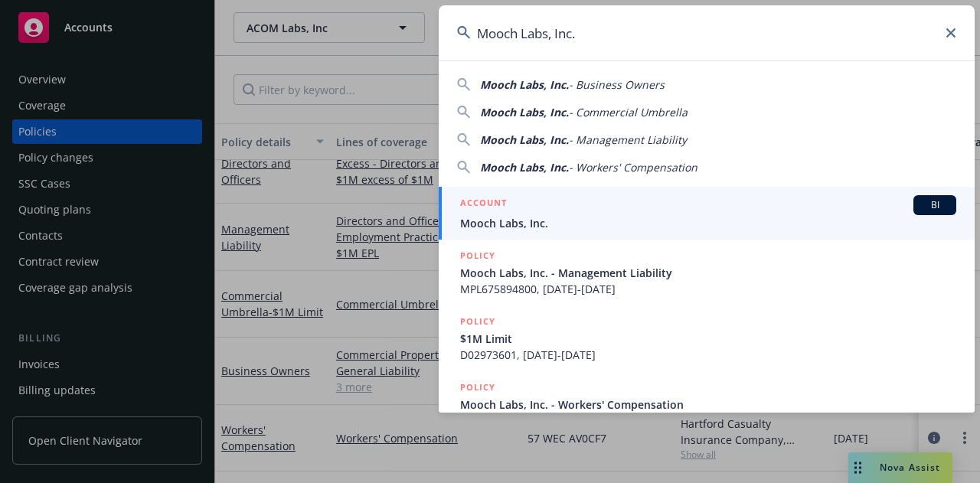 This screenshot has height=483, width=980. I want to click on span: - Management Liability, so click(628, 139).